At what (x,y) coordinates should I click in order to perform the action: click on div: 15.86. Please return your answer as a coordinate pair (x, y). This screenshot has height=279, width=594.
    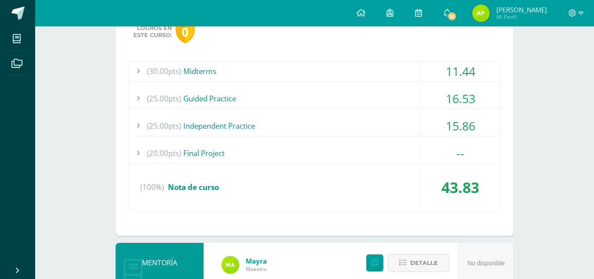
    Looking at the image, I should click on (461, 125).